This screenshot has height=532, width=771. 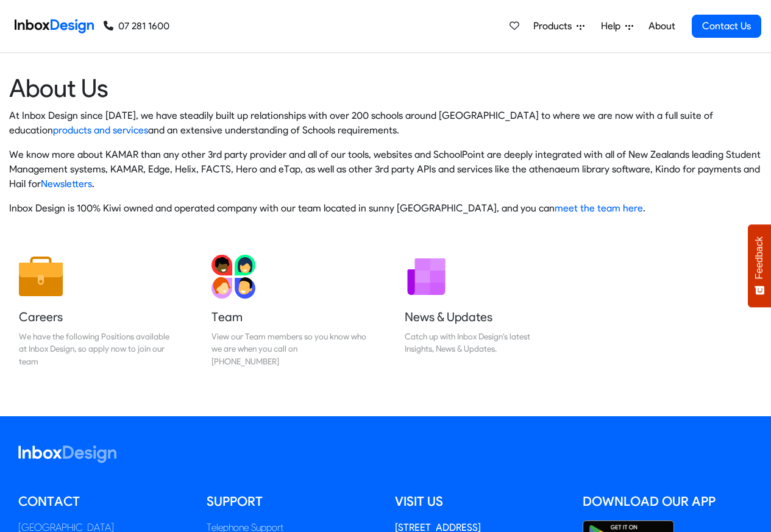 What do you see at coordinates (292, 501) in the screenshot?
I see `h5: Support` at bounding box center [292, 501].